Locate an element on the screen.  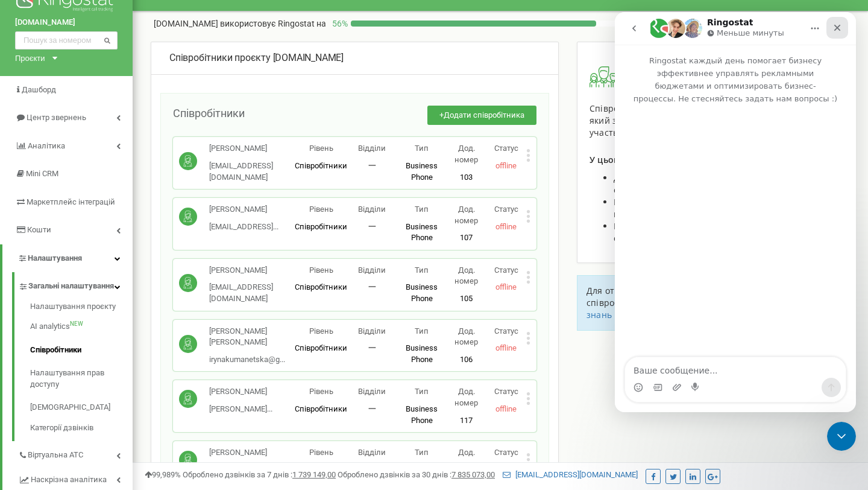
u: 7 835 073,00 is located at coordinates (473, 474).